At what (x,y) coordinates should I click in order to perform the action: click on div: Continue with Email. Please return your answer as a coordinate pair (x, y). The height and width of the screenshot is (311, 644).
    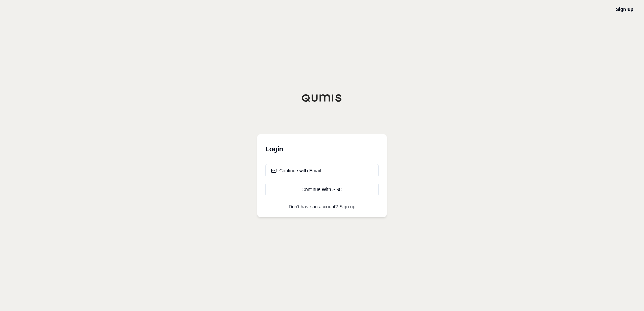
    Looking at the image, I should click on (296, 171).